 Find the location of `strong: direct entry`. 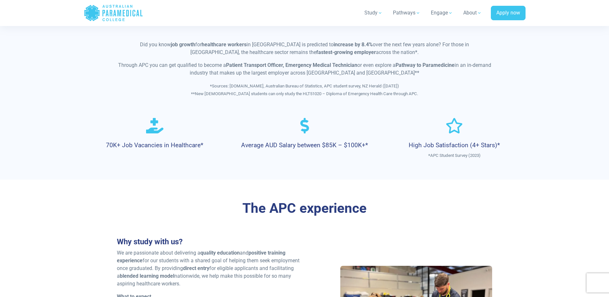

strong: direct entry is located at coordinates (196, 268).